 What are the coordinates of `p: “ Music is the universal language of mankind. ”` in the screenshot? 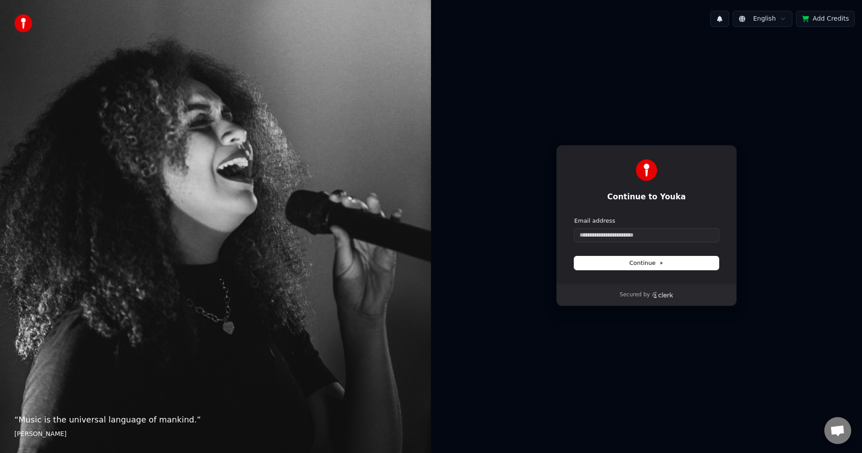 It's located at (216, 420).